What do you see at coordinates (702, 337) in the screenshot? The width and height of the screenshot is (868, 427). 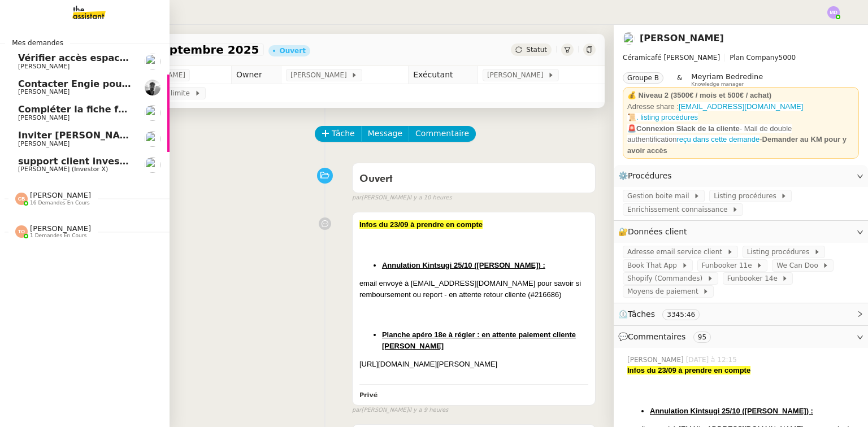 I see `nz-tag: 95` at bounding box center [702, 337].